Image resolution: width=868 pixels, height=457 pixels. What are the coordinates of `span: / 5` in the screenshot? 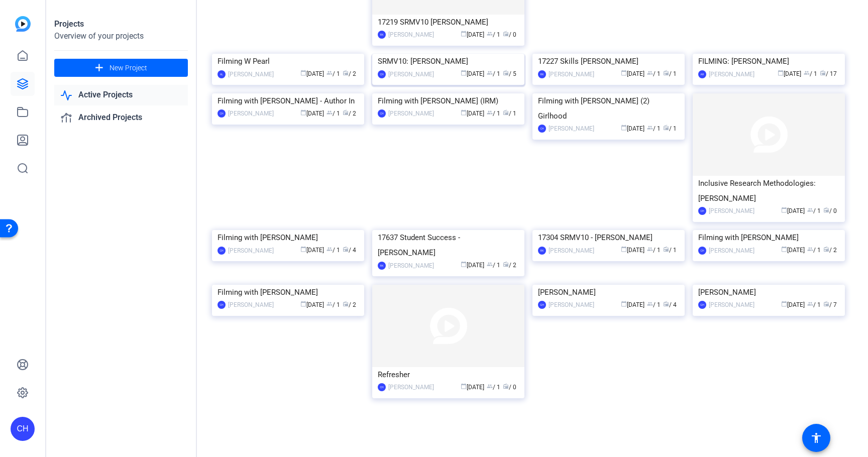 It's located at (509, 74).